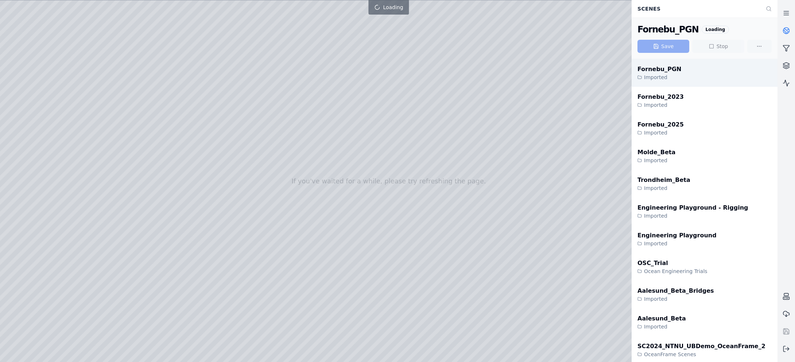 The width and height of the screenshot is (795, 362). What do you see at coordinates (672, 263) in the screenshot?
I see `div: OSC_Trial` at bounding box center [672, 263].